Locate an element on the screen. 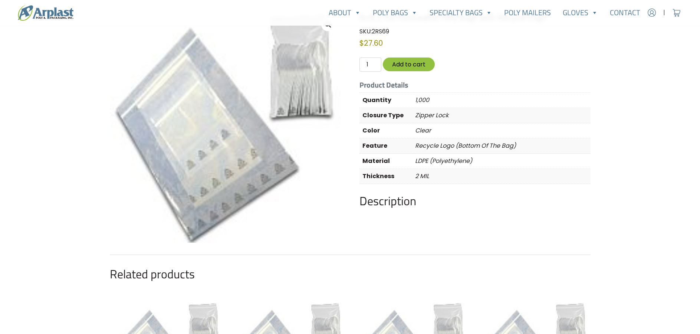 This screenshot has height=334, width=700. th: Color is located at coordinates (387, 130).